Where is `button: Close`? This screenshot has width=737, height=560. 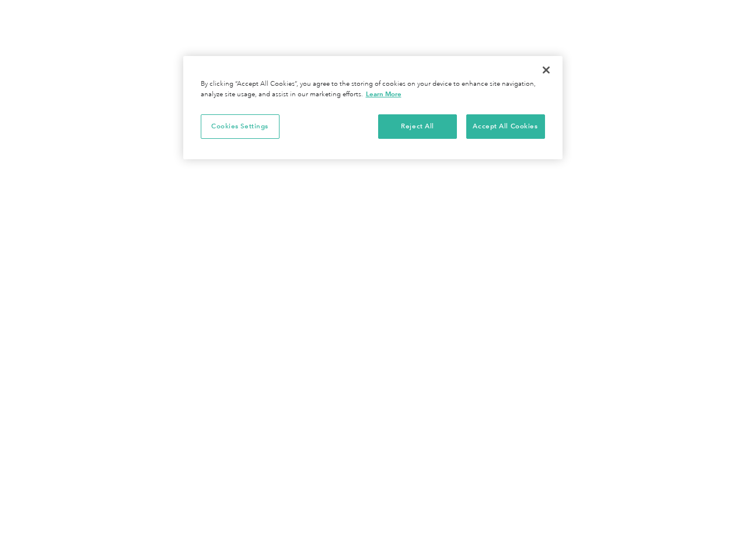
button: Close is located at coordinates (546, 70).